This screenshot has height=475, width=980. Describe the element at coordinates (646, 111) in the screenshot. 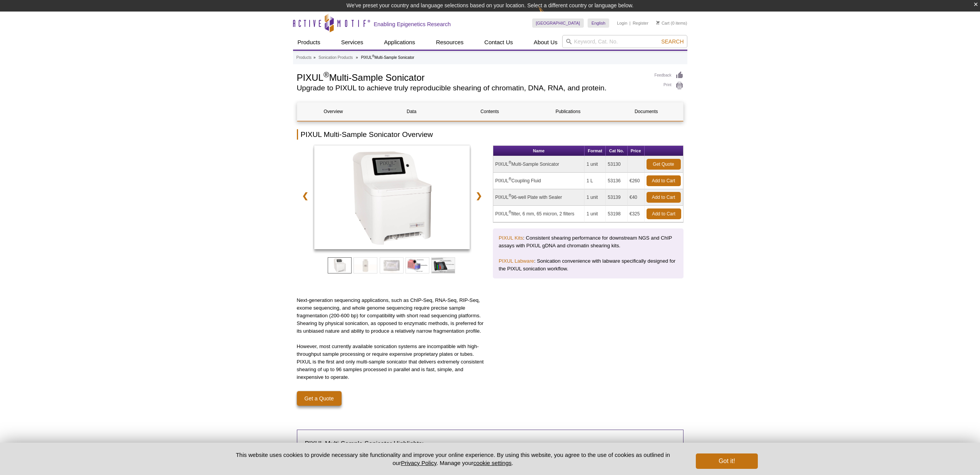

I see `a: Documents` at that location.